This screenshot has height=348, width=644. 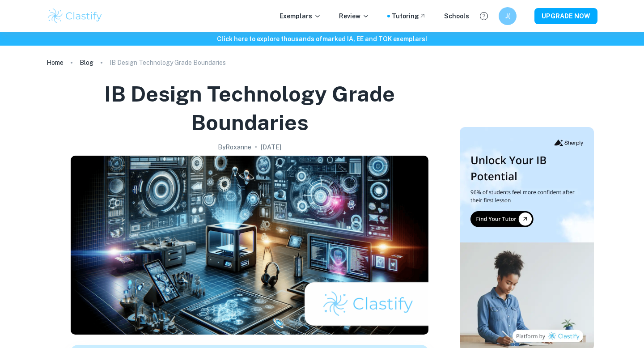 I want to click on a: Clastify logo, so click(x=75, y=16).